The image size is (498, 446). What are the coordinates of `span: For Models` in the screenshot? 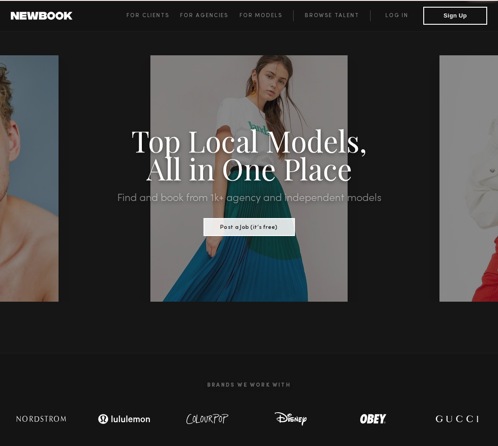 It's located at (261, 16).